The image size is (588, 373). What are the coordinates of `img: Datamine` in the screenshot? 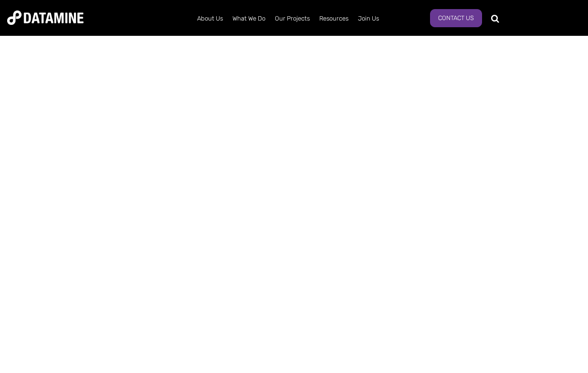 It's located at (46, 18).